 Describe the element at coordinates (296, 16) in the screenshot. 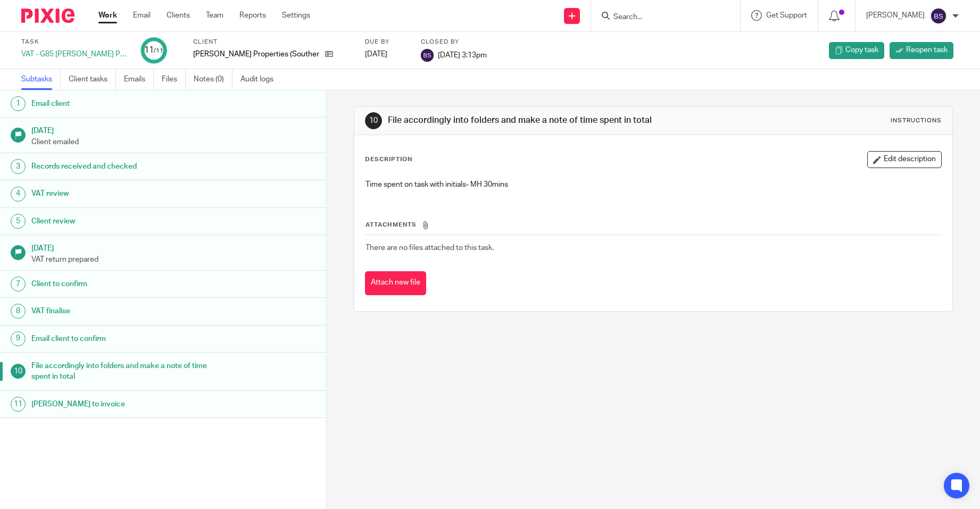

I see `a: Settings` at that location.